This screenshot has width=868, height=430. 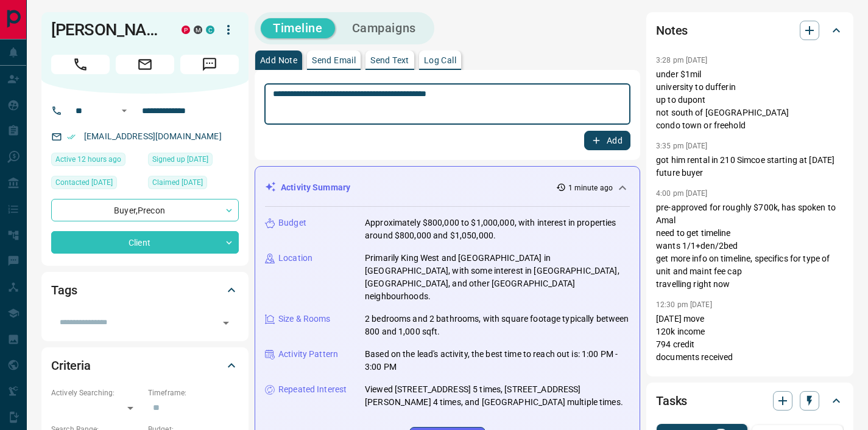 What do you see at coordinates (96, 161) in the screenshot?
I see `div: Mon Sep 15 2025` at bounding box center [96, 161].